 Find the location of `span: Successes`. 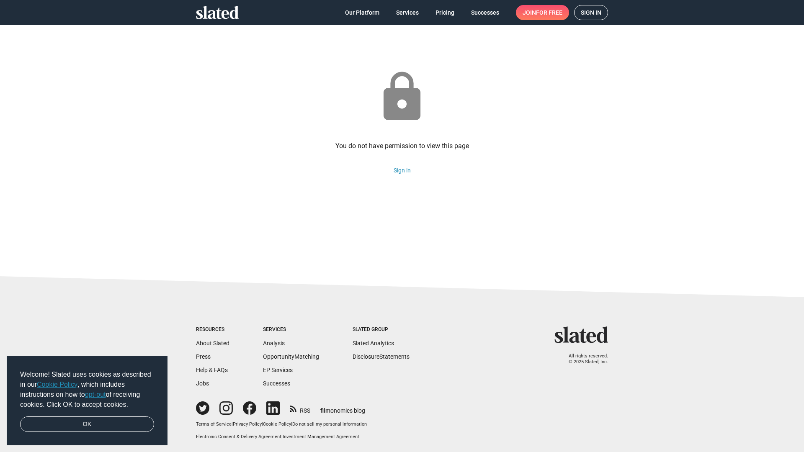

span: Successes is located at coordinates (485, 13).